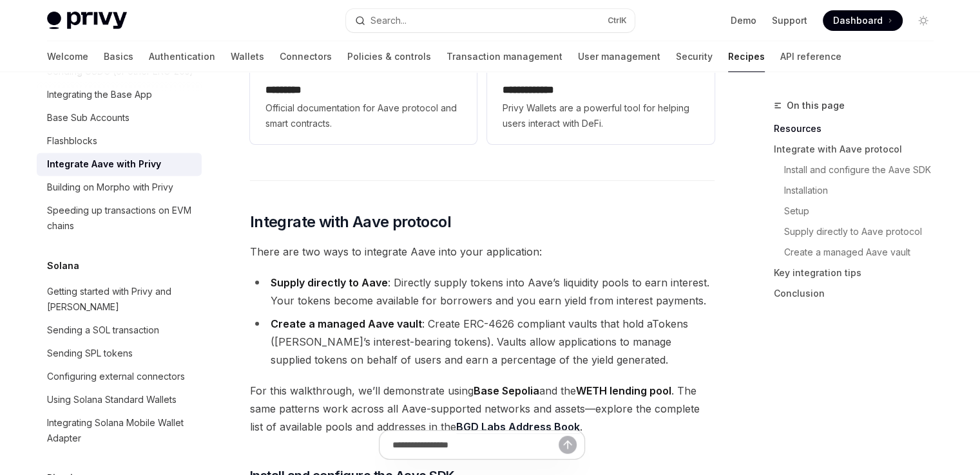 The width and height of the screenshot is (980, 475). What do you see at coordinates (120, 218) in the screenshot?
I see `div: Speeding up transactions on EVM chains` at bounding box center [120, 218].